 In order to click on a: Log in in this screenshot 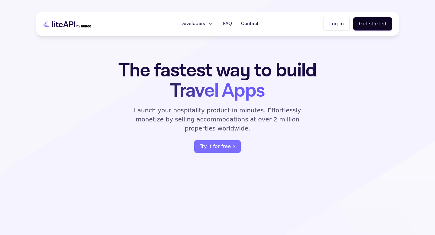, I will do `click(336, 24)`.